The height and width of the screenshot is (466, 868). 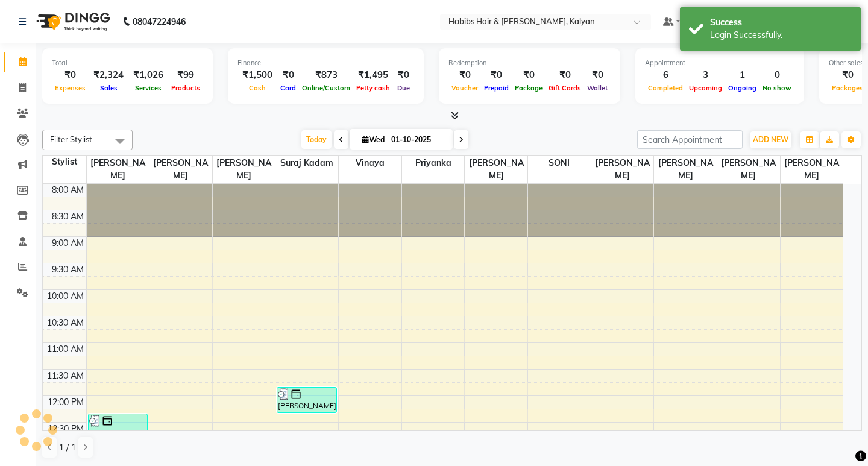 I want to click on span: Priyanka, so click(x=434, y=163).